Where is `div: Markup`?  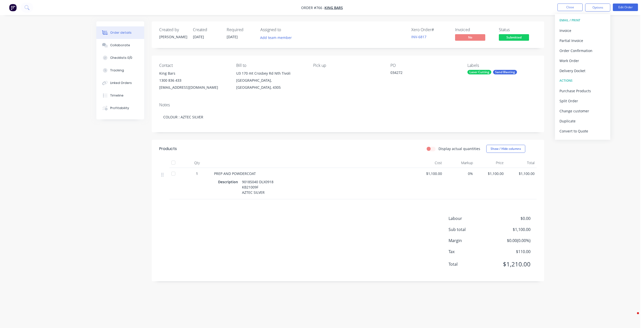 div: Markup is located at coordinates (459, 163).